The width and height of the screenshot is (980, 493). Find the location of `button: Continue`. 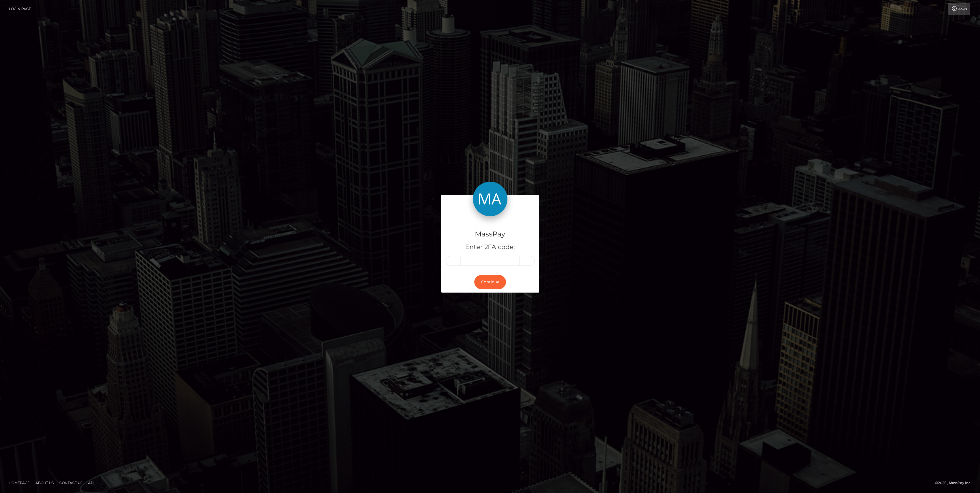

button: Continue is located at coordinates (490, 282).